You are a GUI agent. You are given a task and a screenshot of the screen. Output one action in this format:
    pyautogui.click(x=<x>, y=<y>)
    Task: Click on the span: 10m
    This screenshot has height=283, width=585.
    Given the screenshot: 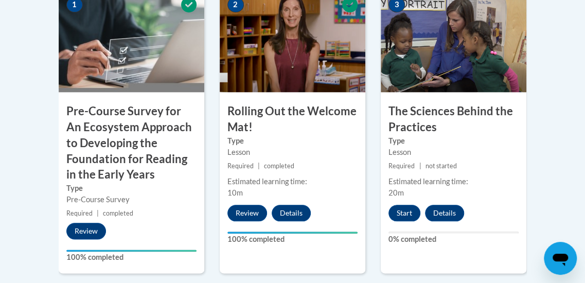 What is the action you would take?
    pyautogui.click(x=235, y=193)
    